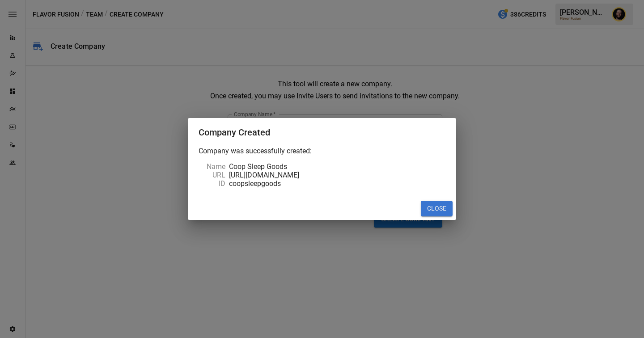 The image size is (644, 338). Describe the element at coordinates (337, 183) in the screenshot. I see `div: coopsleepgoods` at that location.